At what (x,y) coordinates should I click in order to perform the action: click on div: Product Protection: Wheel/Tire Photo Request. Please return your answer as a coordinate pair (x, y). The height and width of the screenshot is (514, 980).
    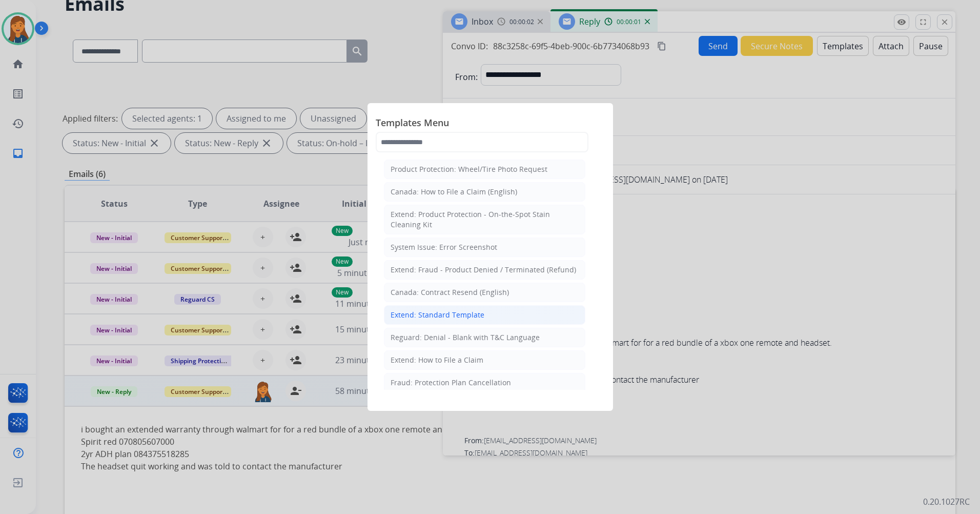
    Looking at the image, I should click on (470, 169).